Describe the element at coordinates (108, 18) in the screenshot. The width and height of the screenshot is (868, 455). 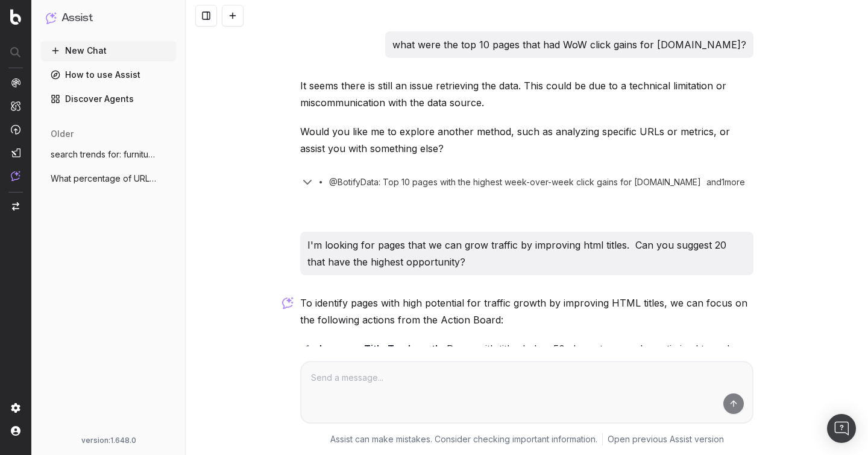
I see `button: Assist` at that location.